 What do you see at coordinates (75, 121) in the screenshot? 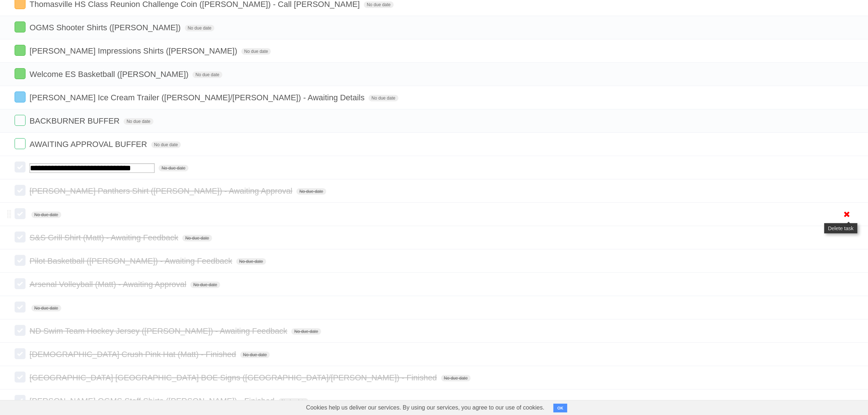
I see `span: BACKBURNER BUFFER` at bounding box center [75, 121].